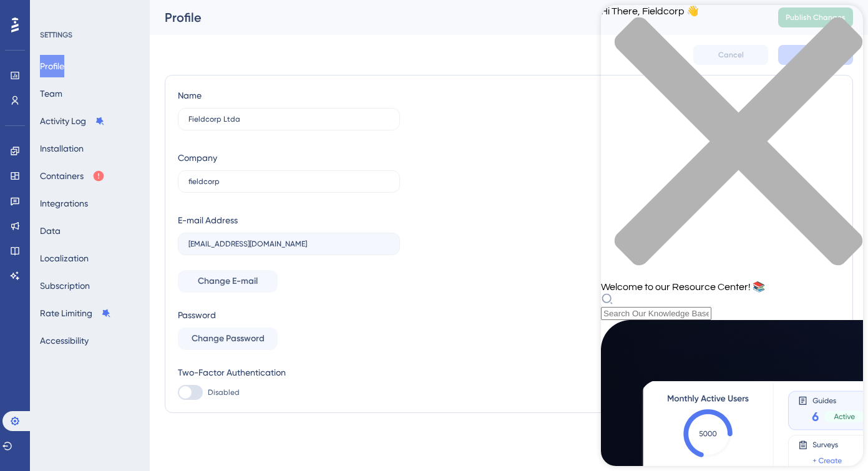  Describe the element at coordinates (75, 313) in the screenshot. I see `button: Rate Limiting` at that location.